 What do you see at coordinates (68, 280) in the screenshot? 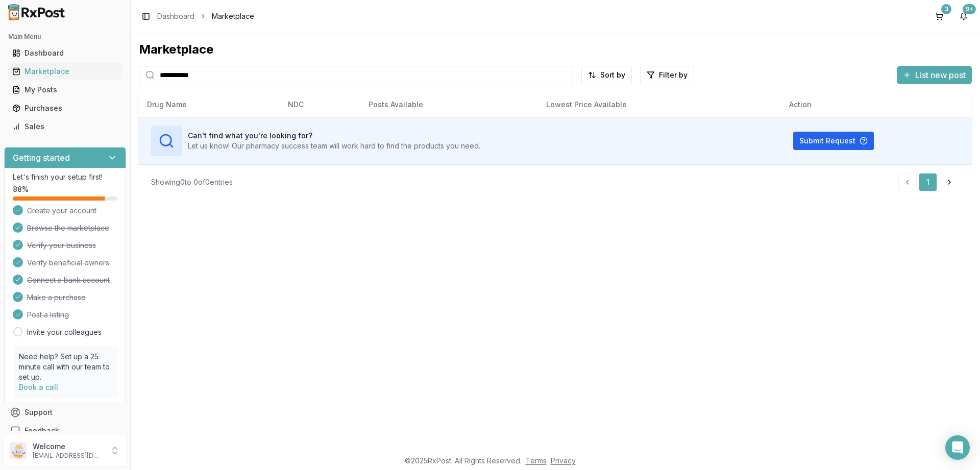
I see `span: Connect a bank account` at bounding box center [68, 280].